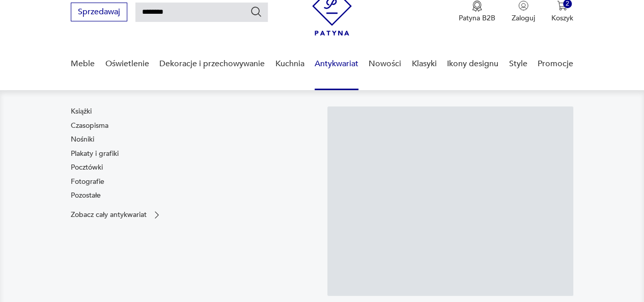 This screenshot has width=644, height=302. What do you see at coordinates (88, 182) in the screenshot?
I see `a: Fotografie` at bounding box center [88, 182].